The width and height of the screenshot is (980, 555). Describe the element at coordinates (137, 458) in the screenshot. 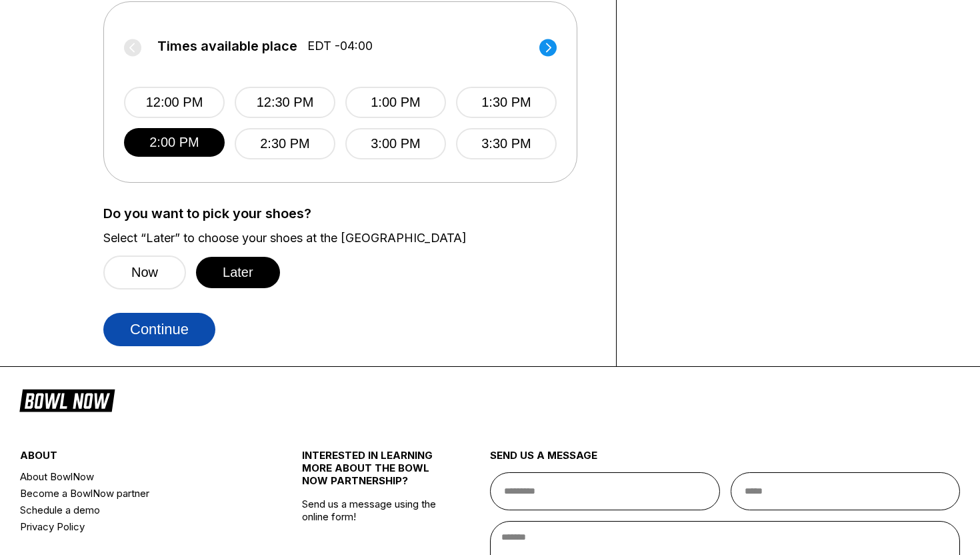

I see `div: about` at that location.